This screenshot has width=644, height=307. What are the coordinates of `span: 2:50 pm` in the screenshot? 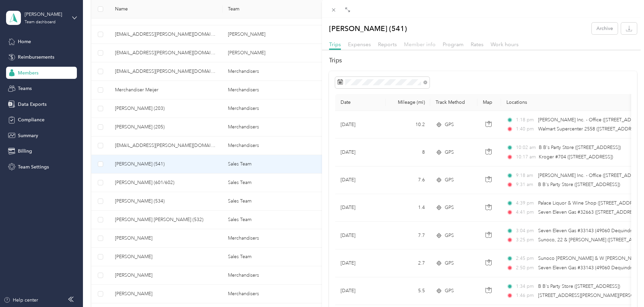 It's located at (525, 268).